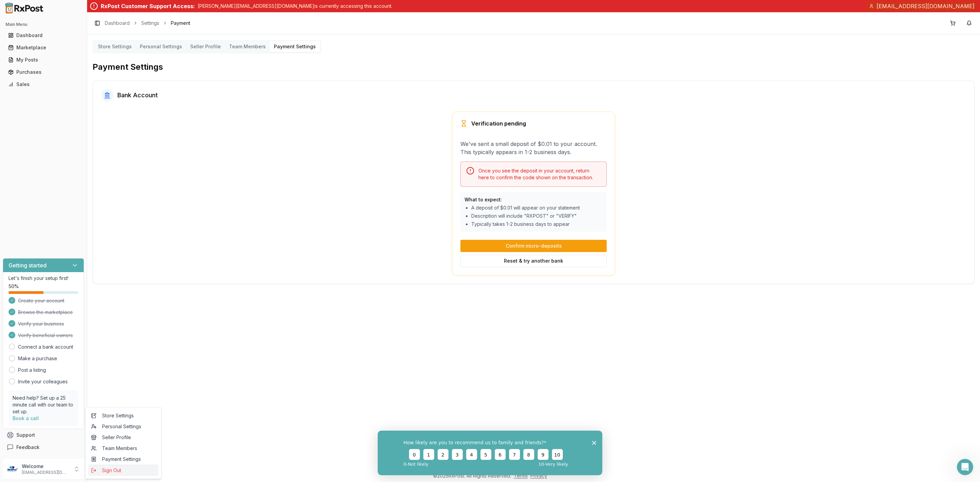  What do you see at coordinates (124, 427) in the screenshot?
I see `a: Personal Settings` at bounding box center [124, 427].